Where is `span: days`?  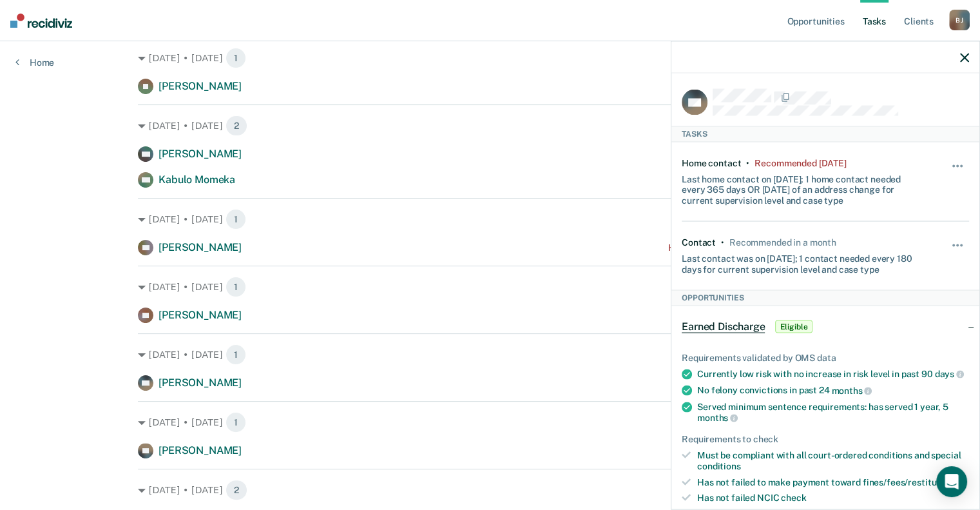
span: days is located at coordinates (949, 374).